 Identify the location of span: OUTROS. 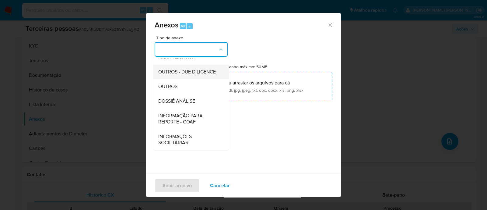
(168, 86).